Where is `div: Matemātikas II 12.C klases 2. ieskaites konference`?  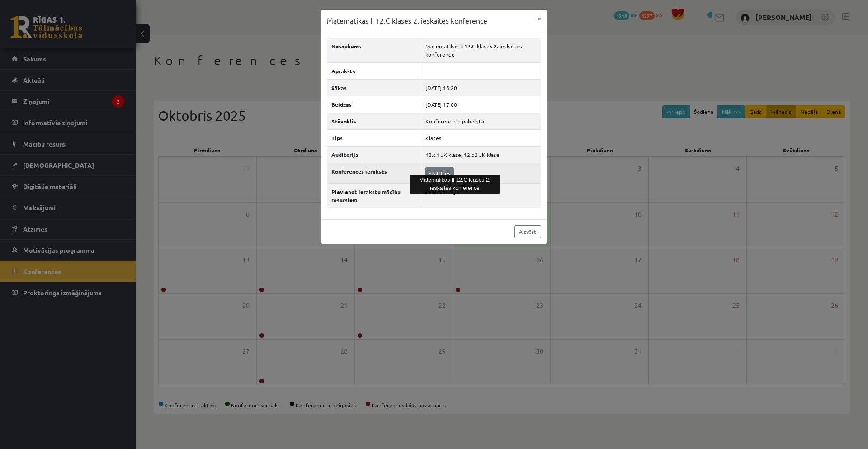 div: Matemātikas II 12.C klases 2. ieskaites konference is located at coordinates (455, 184).